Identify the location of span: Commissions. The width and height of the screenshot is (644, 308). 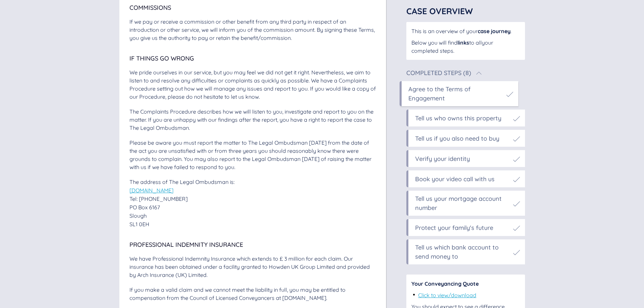
(150, 7).